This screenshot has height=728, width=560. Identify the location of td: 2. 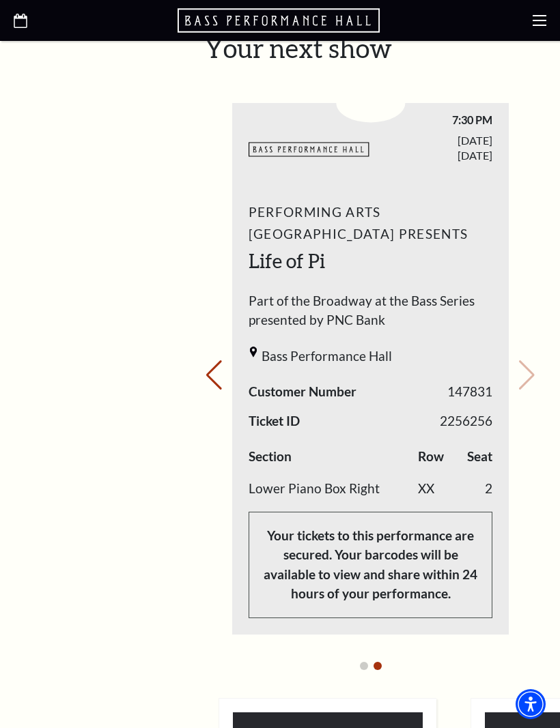
(476, 489).